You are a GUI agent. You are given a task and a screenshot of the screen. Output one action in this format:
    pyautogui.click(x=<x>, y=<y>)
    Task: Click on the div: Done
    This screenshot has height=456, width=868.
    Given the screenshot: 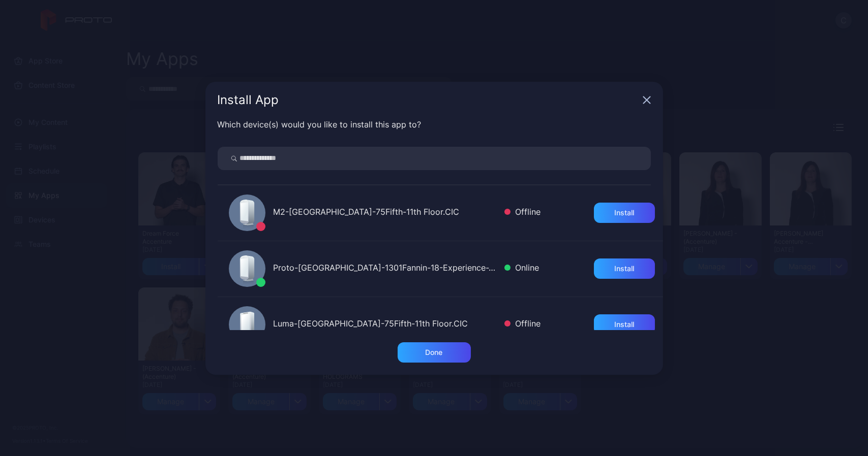 What is the action you would take?
    pyautogui.click(x=434, y=353)
    